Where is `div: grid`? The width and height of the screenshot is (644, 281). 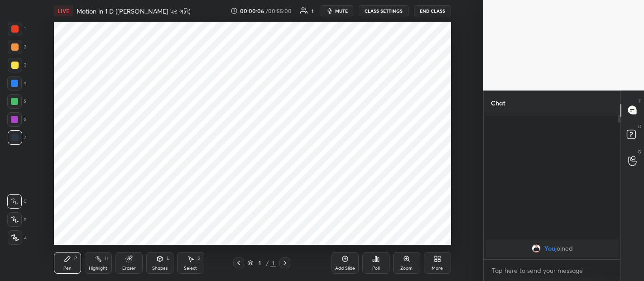
div: grid is located at coordinates (552, 248).